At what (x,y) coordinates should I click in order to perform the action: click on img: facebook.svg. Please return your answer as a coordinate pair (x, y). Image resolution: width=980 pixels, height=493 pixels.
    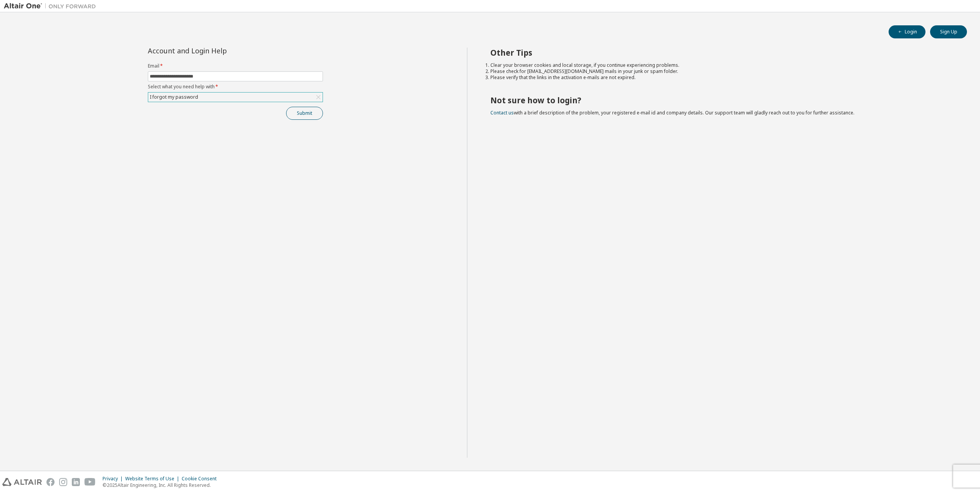
    Looking at the image, I should click on (50, 482).